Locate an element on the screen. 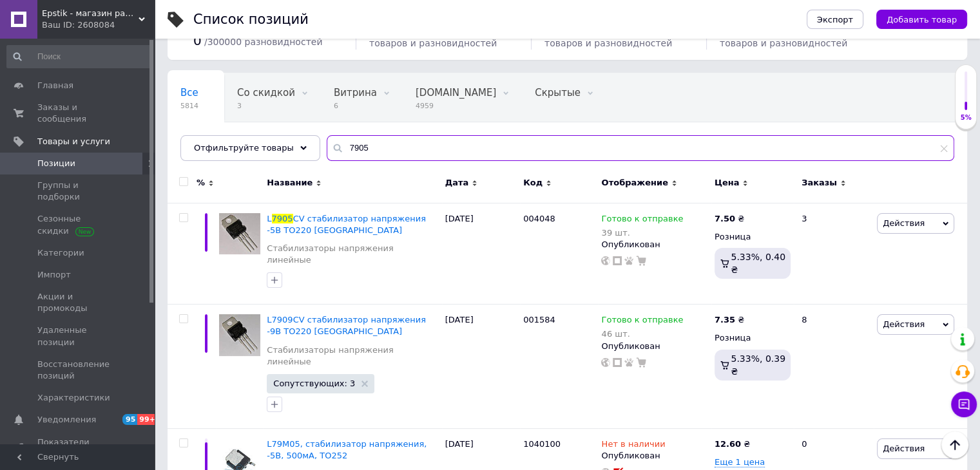  a: L79M05, стабилизатор напряжения, -5В, 500мА, TO252 is located at coordinates (346, 450).